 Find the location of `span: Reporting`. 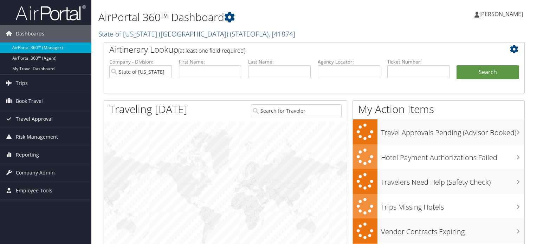

span: Reporting is located at coordinates (27, 155).